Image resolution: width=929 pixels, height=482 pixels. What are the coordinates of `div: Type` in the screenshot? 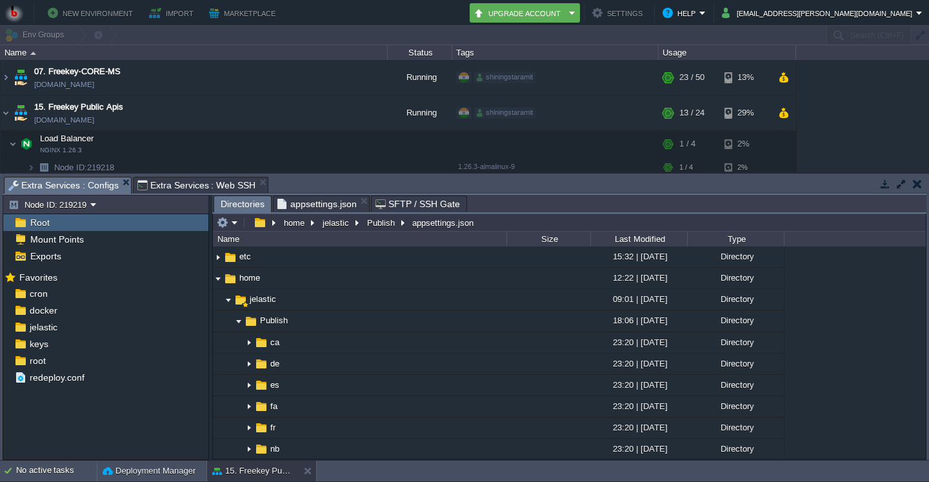 It's located at (736, 239).